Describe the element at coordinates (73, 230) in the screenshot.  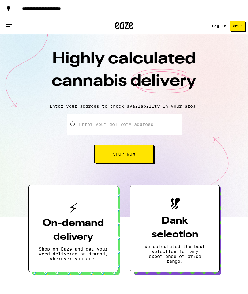
I see `h3: On-demand delivery` at that location.